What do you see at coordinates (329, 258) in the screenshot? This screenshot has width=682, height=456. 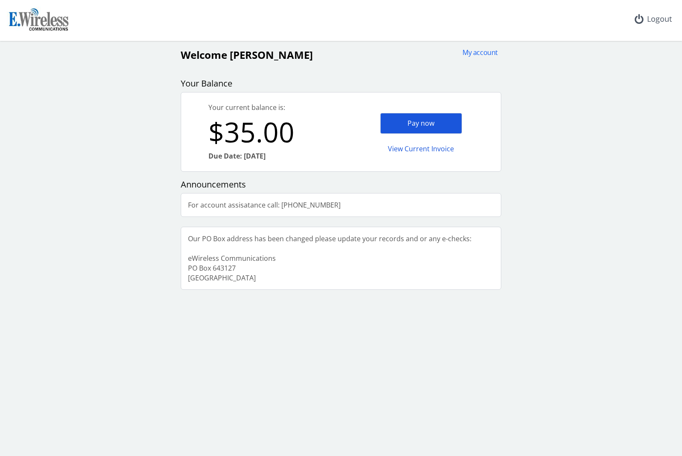 I see `div: Our PO Box address has been changed please update your records and or any e-checks: eWireless Com...` at bounding box center [329, 258].